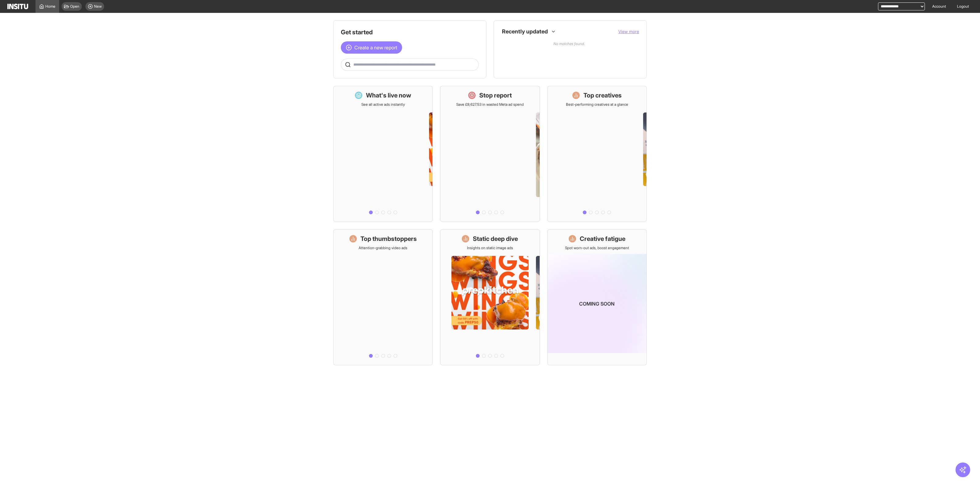 Image resolution: width=980 pixels, height=487 pixels. What do you see at coordinates (569, 49) in the screenshot?
I see `p: No matches found.` at bounding box center [569, 49].